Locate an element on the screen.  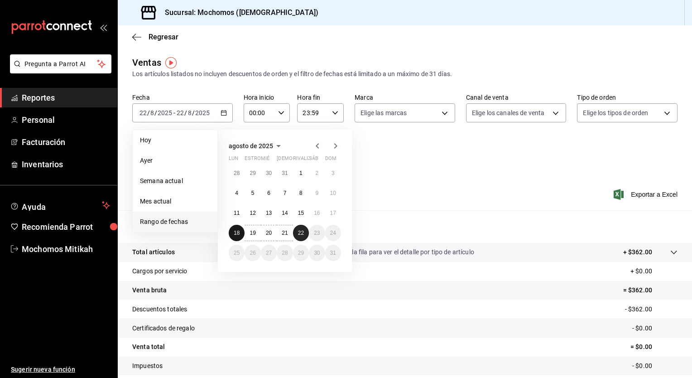
div: Los artículos listados no incluyen descuentos de orden y el filtro de fechas está limitado a un m... is located at coordinates (405, 74).